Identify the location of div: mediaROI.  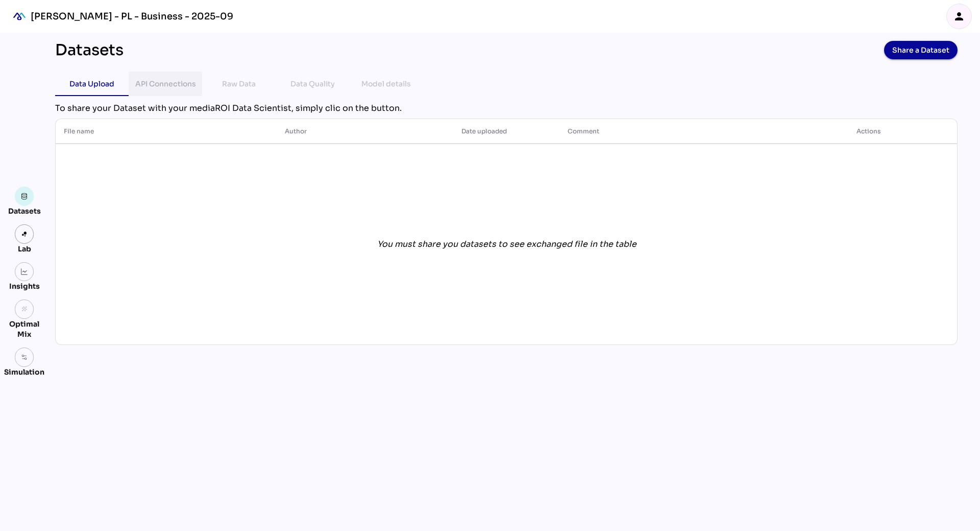
(19, 16).